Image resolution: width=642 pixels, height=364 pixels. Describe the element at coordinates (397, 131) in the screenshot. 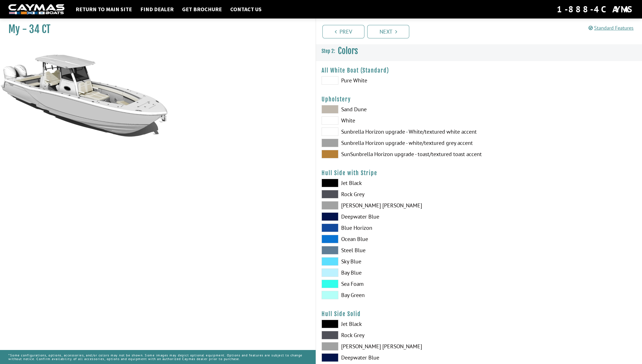

I see `label: Sunbrella Horizon upgrade - White/textured white accent` at that location.